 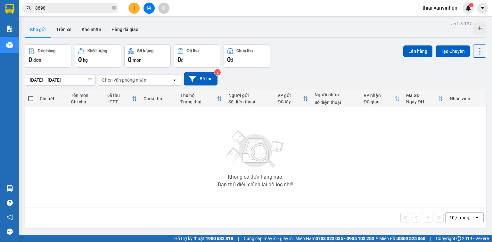 I want to click on button: Lên hàng, so click(x=417, y=51).